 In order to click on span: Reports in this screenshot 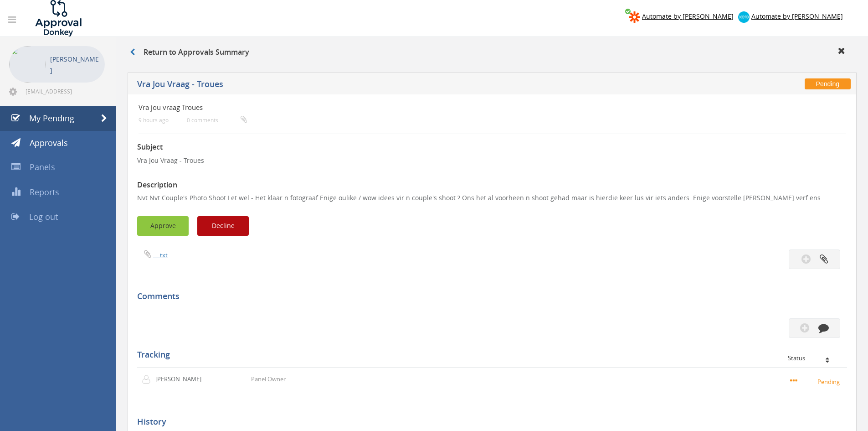, I will do `click(44, 192)`.